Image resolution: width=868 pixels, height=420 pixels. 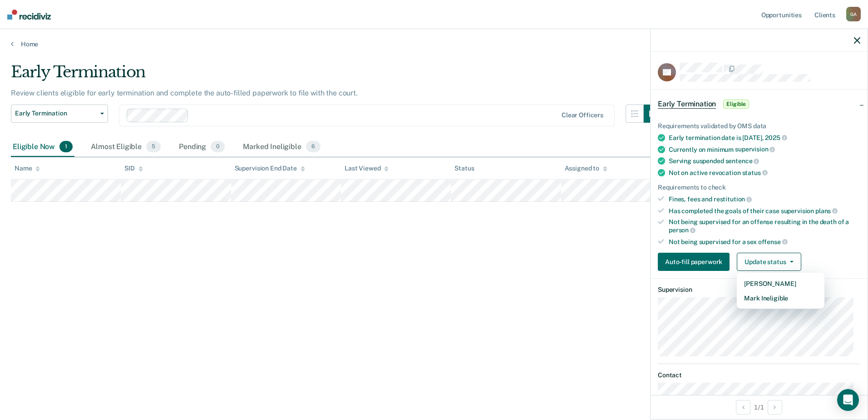 I want to click on div: Eligible Now, so click(x=43, y=147).